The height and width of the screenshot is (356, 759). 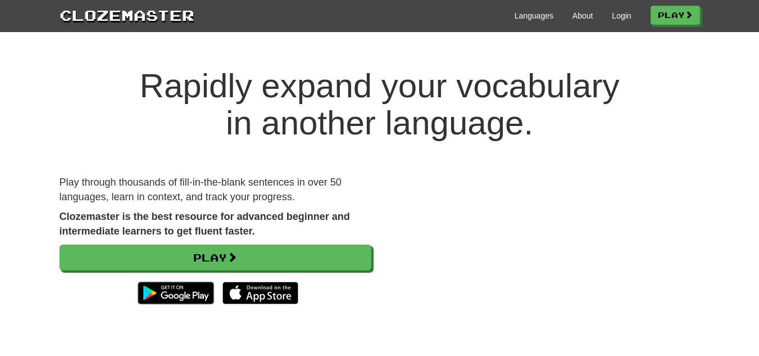 What do you see at coordinates (260, 293) in the screenshot?
I see `img: Download_on_the_App_Store_Badge_US-UK_135x40-25178aeef6eb6b83b96f5f2d004eda3bffbb37122de64afbaef7...` at bounding box center [260, 293].